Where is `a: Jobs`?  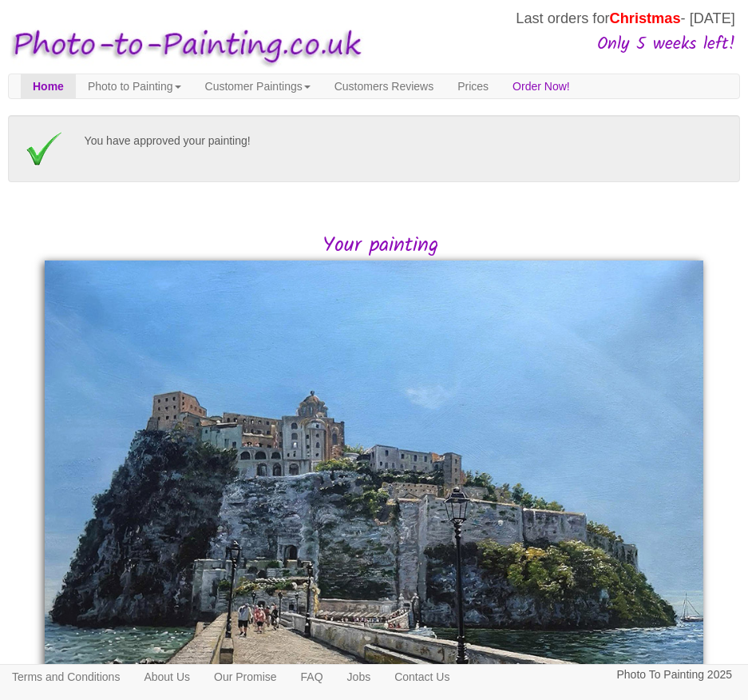
a: Jobs is located at coordinates (359, 676).